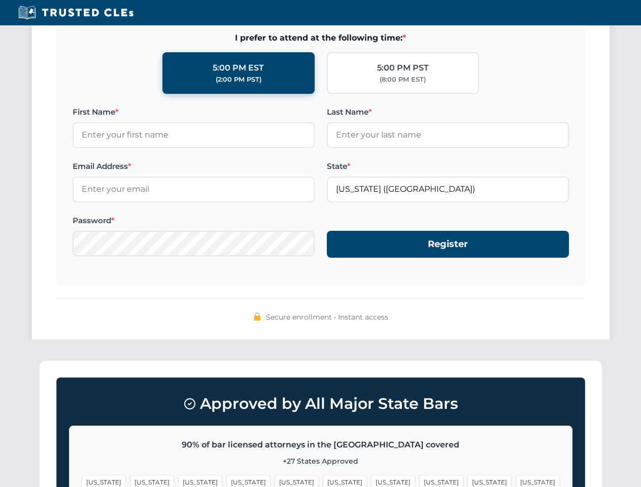  What do you see at coordinates (193, 166) in the screenshot?
I see `label: Email Address` at bounding box center [193, 166].